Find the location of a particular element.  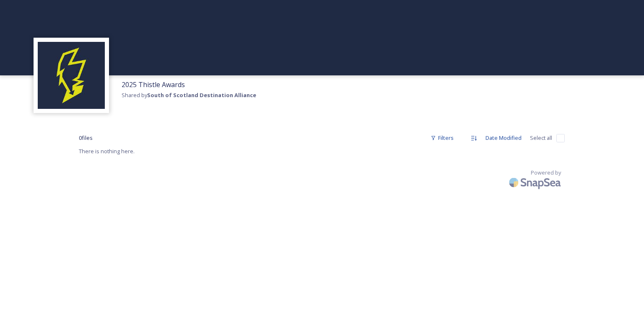

span: Shared by is located at coordinates (188, 95).